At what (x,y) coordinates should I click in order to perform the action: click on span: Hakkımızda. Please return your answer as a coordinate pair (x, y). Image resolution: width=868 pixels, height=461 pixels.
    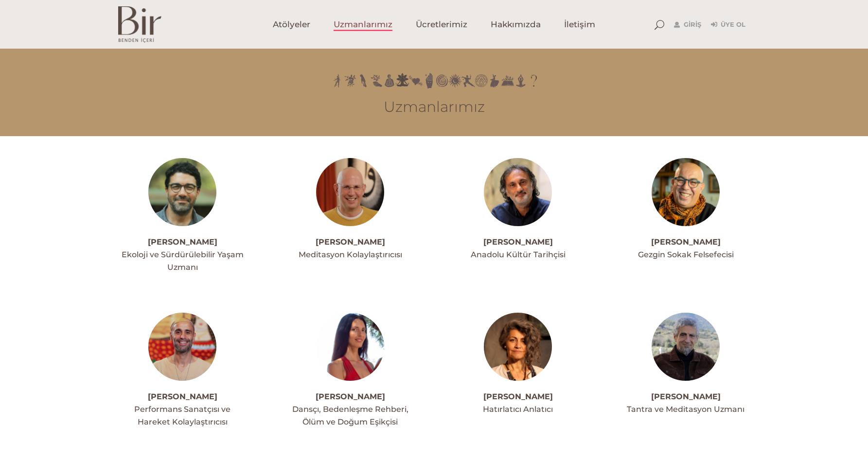
    Looking at the image, I should click on (515, 24).